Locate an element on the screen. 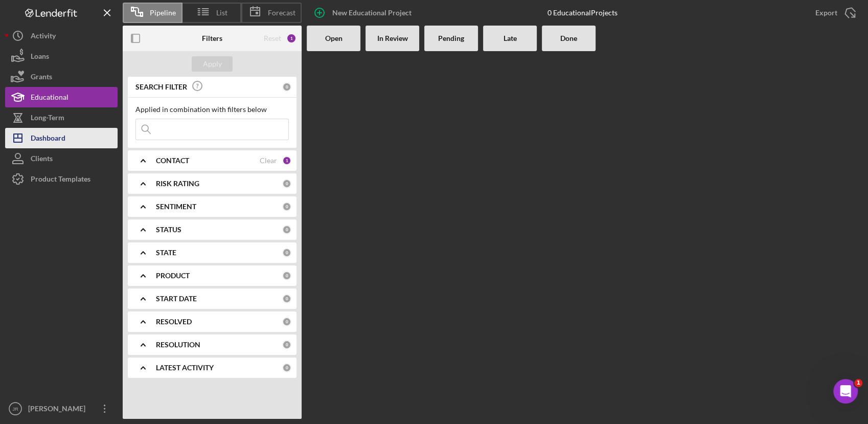 The width and height of the screenshot is (868, 424). span: 1 is located at coordinates (859, 382).